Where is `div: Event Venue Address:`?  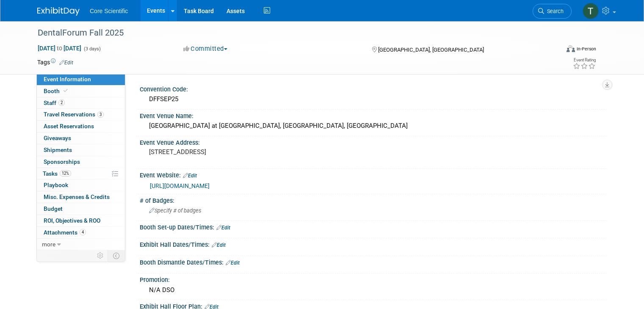 div: Event Venue Address: is located at coordinates (373, 141).